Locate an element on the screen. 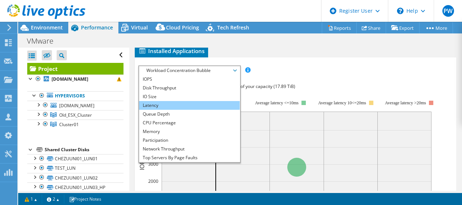 The image size is (462, 205). a: Project is located at coordinates (75, 69).